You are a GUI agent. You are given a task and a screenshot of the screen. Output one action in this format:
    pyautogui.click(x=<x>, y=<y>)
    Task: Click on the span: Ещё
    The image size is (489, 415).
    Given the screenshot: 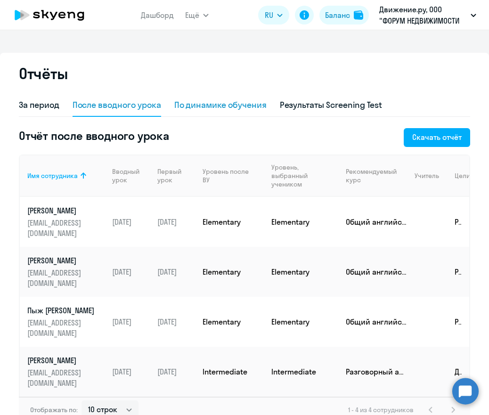 What is the action you would take?
    pyautogui.click(x=192, y=15)
    